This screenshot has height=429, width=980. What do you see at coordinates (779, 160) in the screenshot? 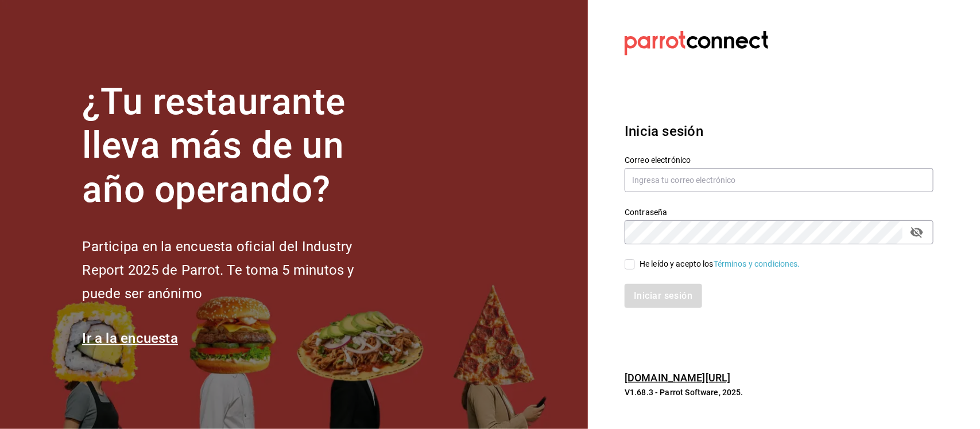
I see `label: Correo electrónico` at bounding box center [779, 160].